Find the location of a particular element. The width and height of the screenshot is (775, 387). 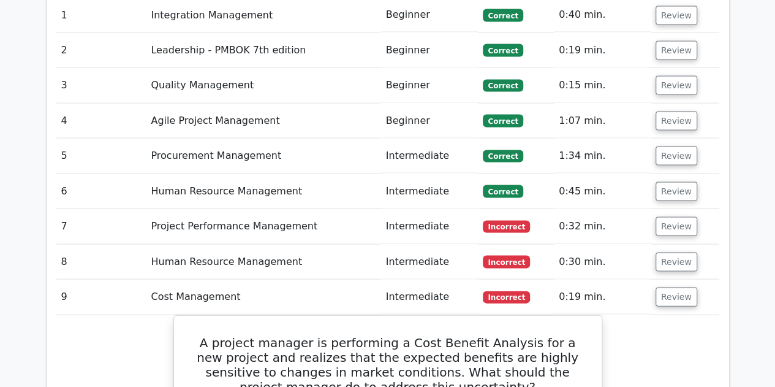

td: 0:30 min. is located at coordinates (602, 262).